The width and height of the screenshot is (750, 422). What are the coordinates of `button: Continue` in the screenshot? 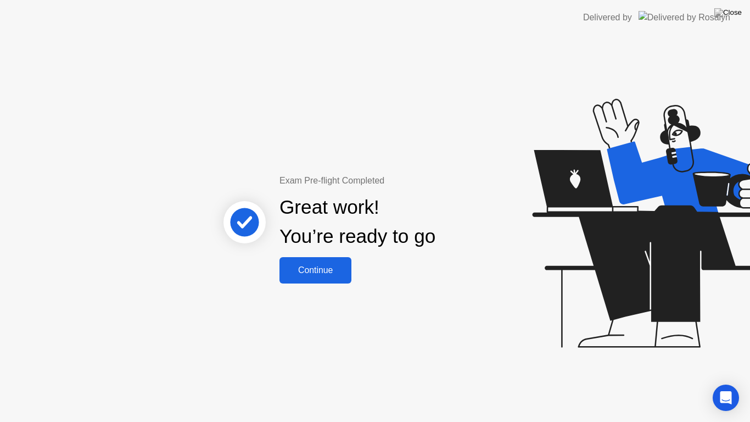 It's located at (315, 270).